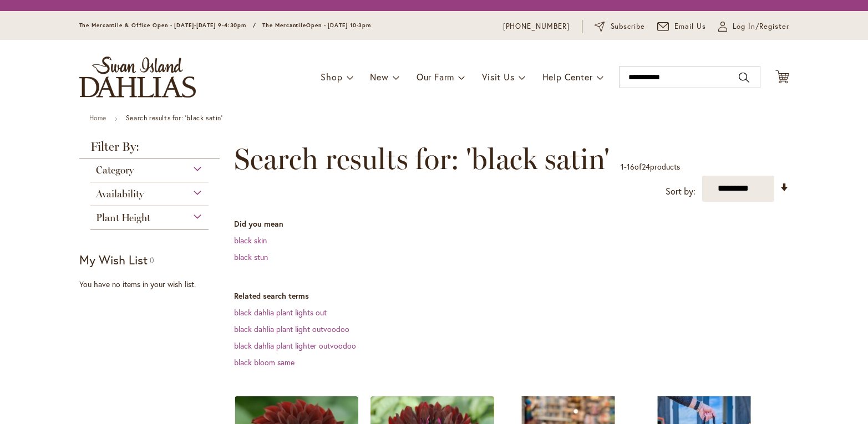  I want to click on span: Subscribe, so click(628, 26).